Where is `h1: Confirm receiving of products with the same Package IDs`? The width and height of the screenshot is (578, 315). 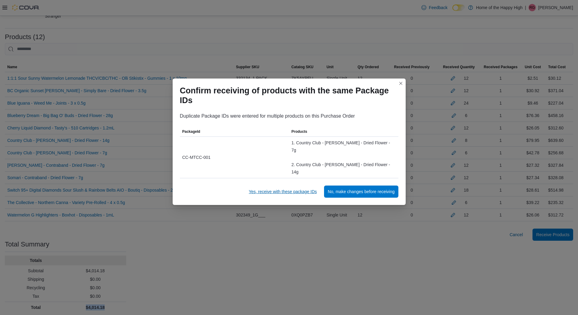 h1: Confirm receiving of products with the same Package IDs is located at coordinates (287, 96).